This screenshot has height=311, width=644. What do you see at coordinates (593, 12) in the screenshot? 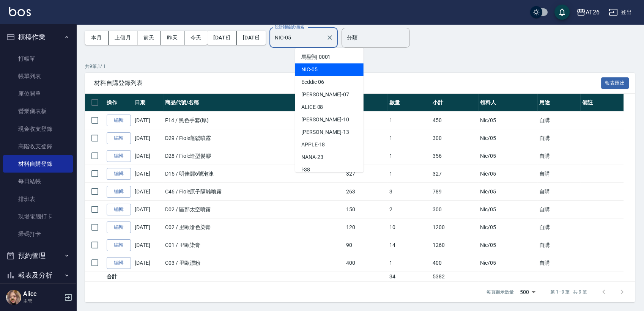
I see `div: AT26` at bounding box center [593, 12].